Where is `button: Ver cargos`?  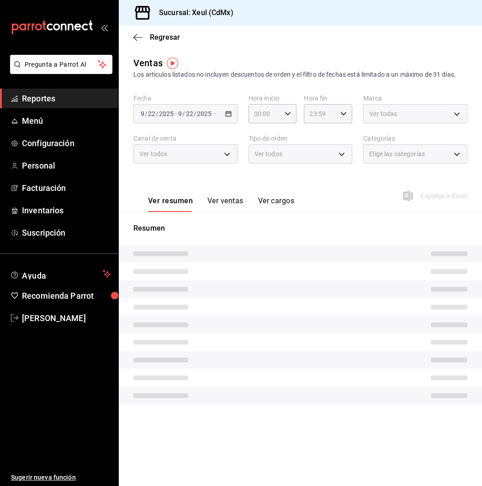
button: Ver cargos is located at coordinates (276, 204).